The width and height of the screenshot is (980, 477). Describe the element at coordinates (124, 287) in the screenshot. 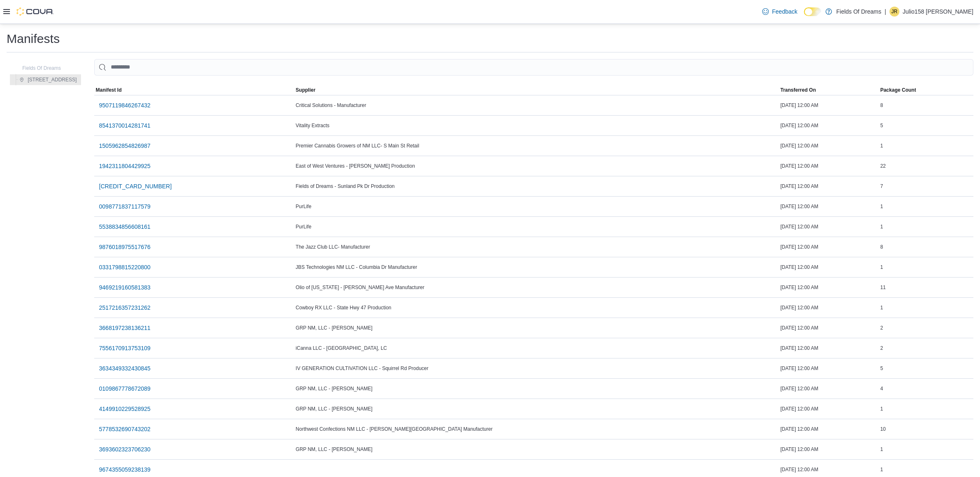

I see `span: 9469219160581383` at that location.